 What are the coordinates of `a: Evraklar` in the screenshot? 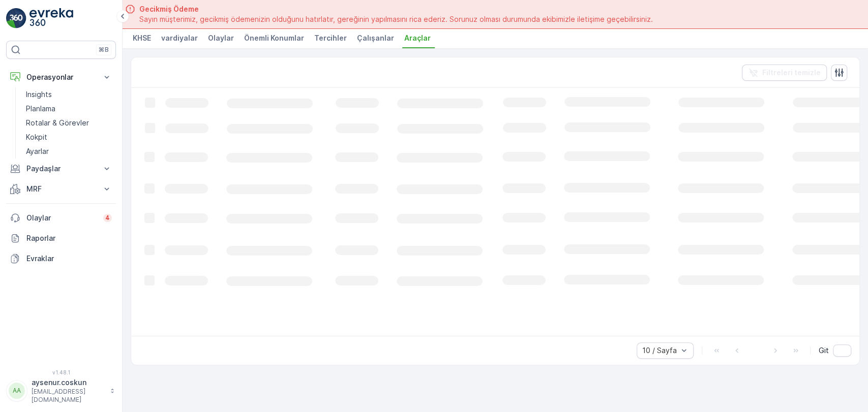 It's located at (61, 258).